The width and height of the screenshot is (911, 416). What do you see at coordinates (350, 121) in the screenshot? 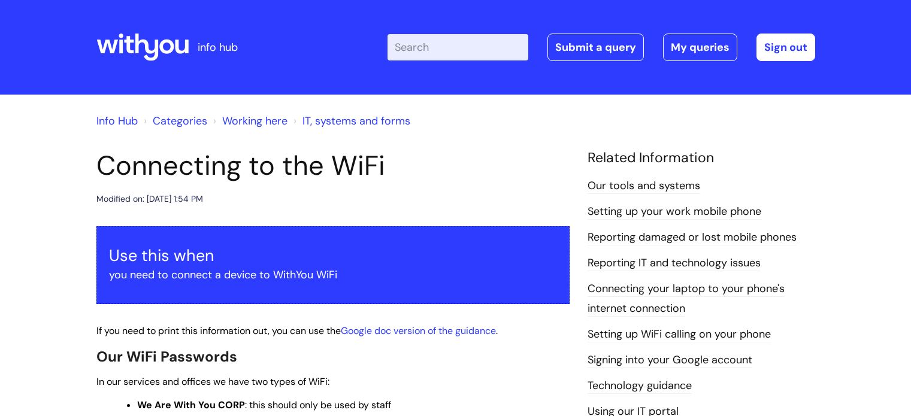
I see `li: IT, systems and forms` at bounding box center [350, 121].